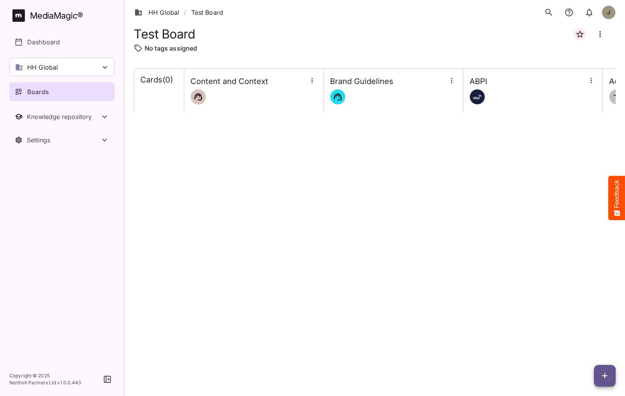 The image size is (625, 396). Describe the element at coordinates (62, 140) in the screenshot. I see `nav: Settings` at that location.